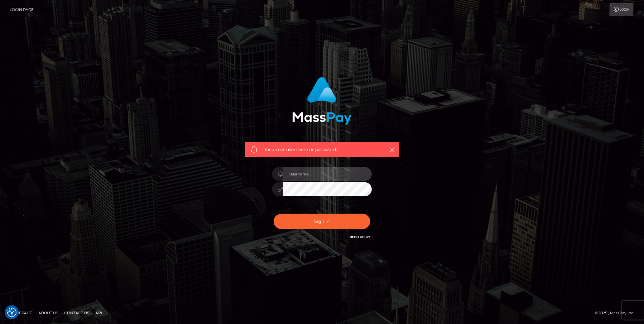 This screenshot has width=644, height=324. I want to click on input: Username..., so click(327, 174).